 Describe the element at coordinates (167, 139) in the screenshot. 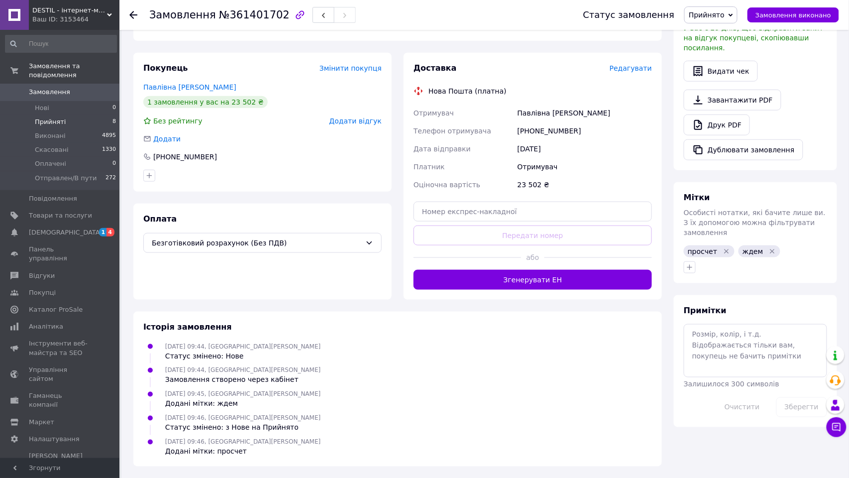

I see `span: Додати` at that location.